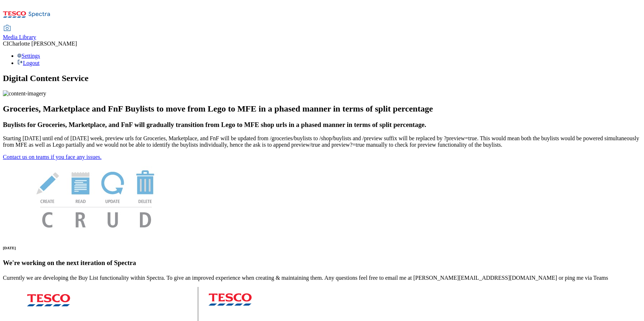 The image size is (644, 321). I want to click on span: Media Library, so click(20, 37).